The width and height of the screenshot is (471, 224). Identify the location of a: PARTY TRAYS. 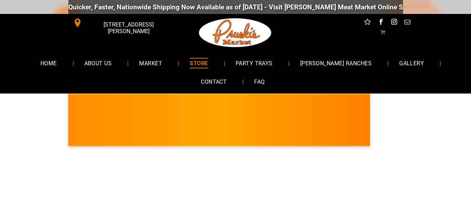
(254, 63).